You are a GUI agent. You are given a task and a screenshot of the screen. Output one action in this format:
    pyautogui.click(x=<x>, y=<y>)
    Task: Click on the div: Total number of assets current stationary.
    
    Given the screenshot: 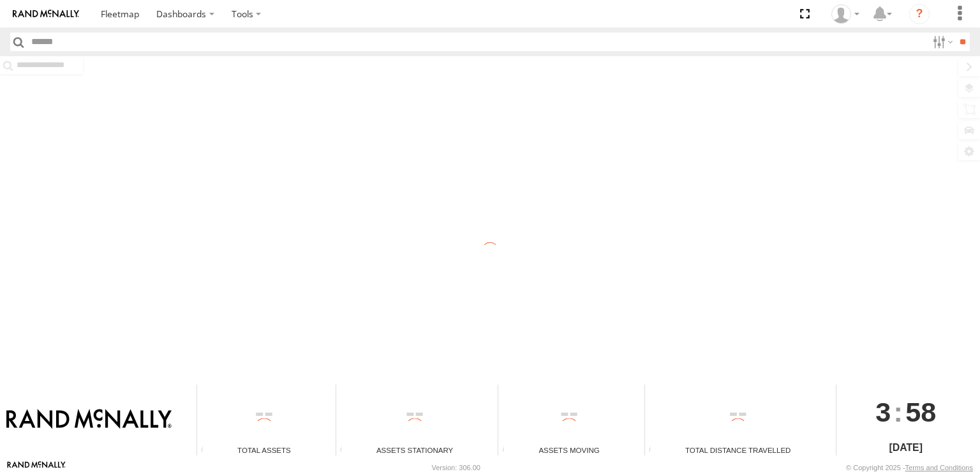 What is the action you would take?
    pyautogui.click(x=345, y=450)
    